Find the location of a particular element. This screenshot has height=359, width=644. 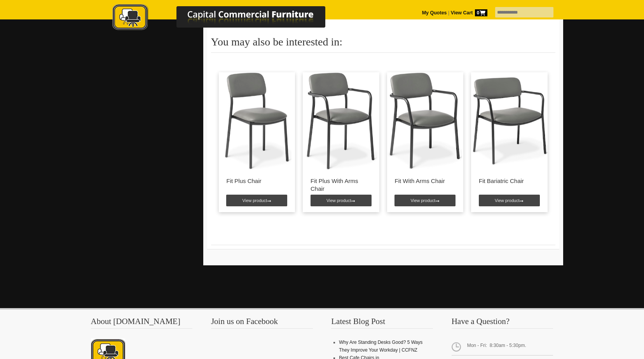

img: Fit Bariatric Chair is located at coordinates (509, 121).